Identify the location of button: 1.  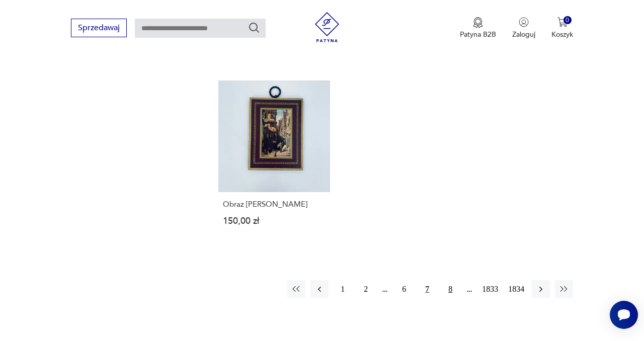
(342, 289).